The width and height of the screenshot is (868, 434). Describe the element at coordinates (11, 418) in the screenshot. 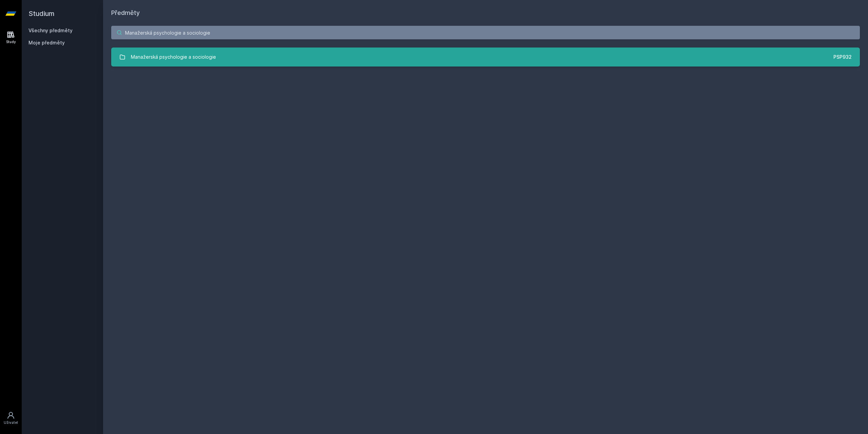

I see `a: Uživatel` at that location.